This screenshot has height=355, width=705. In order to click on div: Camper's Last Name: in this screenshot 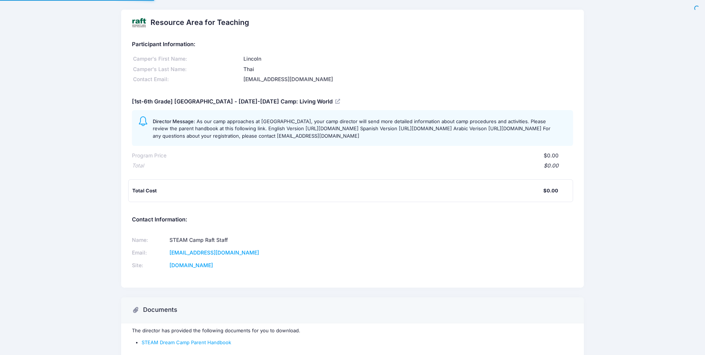, I will do `click(187, 69)`.